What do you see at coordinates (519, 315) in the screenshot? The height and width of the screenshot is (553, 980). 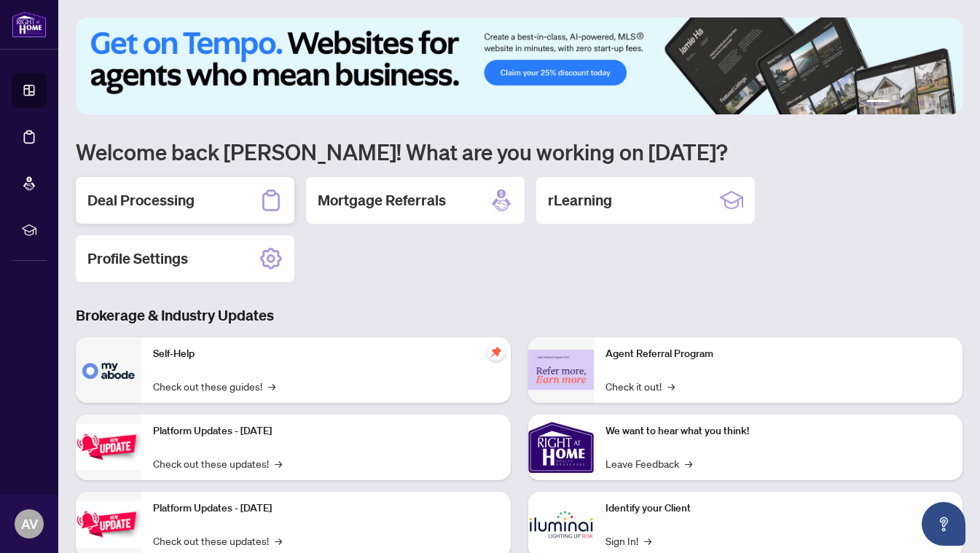 I see `h3: Brokerage & Industry Updates` at bounding box center [519, 315].